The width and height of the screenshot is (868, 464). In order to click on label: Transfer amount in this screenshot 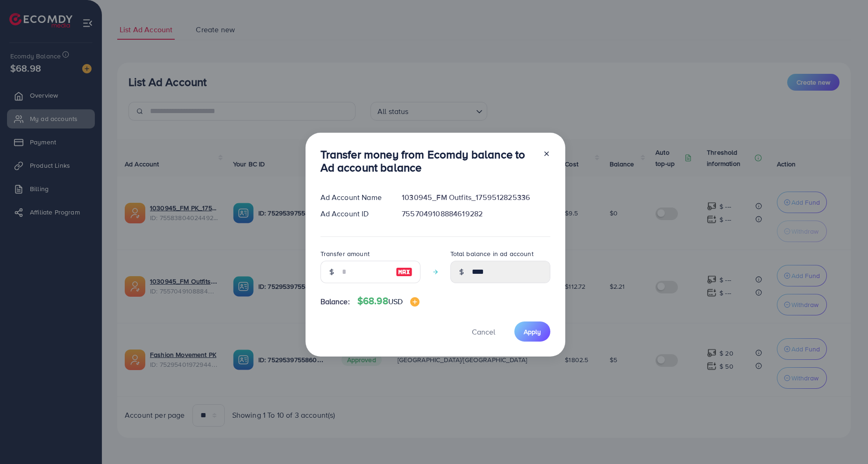, I will do `click(345, 254)`.